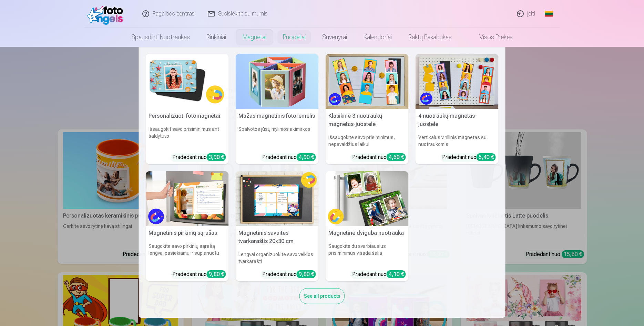  Describe the element at coordinates (396, 157) in the screenshot. I see `div: 4,60 €` at that location.